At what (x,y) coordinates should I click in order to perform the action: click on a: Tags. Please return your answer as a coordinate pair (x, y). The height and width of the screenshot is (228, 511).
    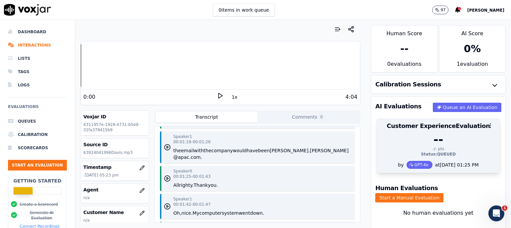
    Looking at the image, I should click on (37, 72).